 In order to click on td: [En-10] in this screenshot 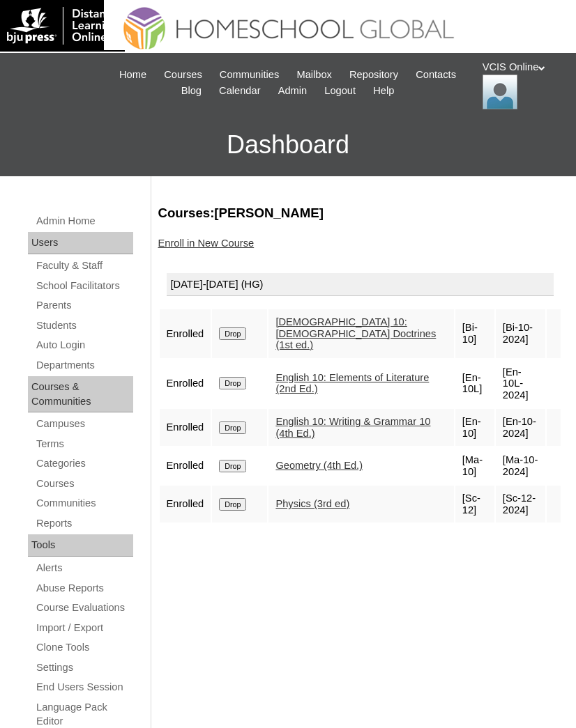, I will do `click(475, 427)`.